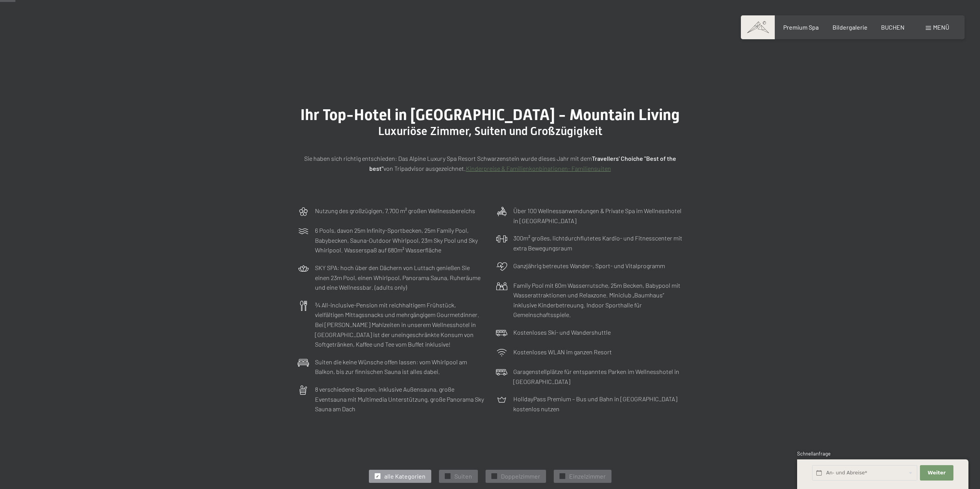 The width and height of the screenshot is (980, 489). Describe the element at coordinates (850, 27) in the screenshot. I see `span: Bildergalerie` at that location.